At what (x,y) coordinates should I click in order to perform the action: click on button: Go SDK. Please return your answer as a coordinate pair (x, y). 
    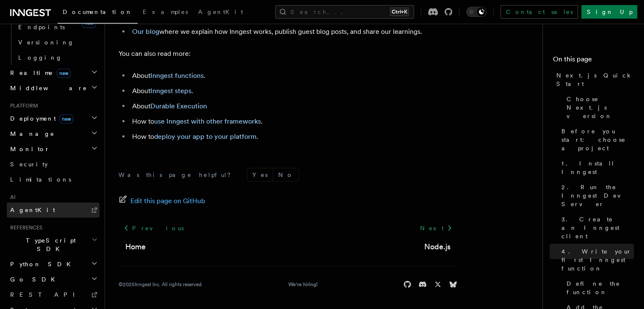
    Looking at the image, I should click on (53, 280).